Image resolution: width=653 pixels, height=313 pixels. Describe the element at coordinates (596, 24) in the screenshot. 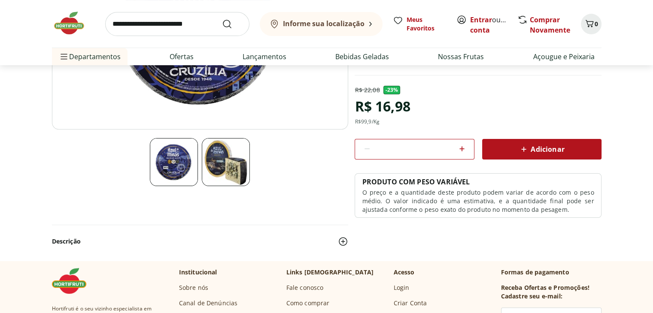

I see `span: 0` at that location.